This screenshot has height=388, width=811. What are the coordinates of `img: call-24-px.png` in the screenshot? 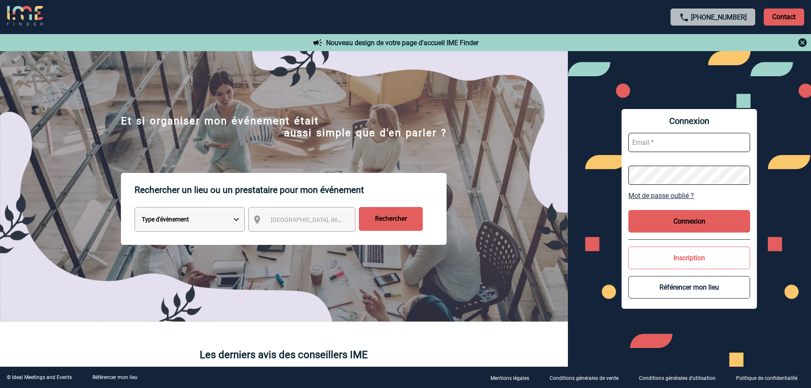 It's located at (684, 17).